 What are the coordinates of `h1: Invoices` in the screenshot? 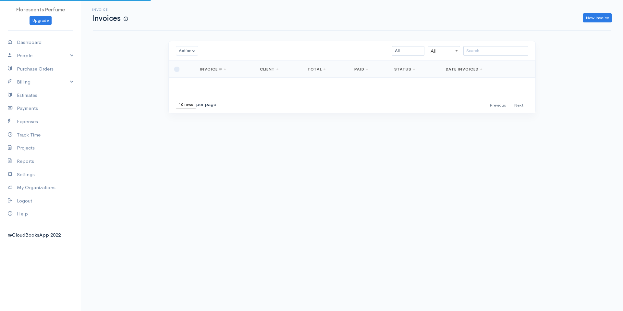 It's located at (110, 18).